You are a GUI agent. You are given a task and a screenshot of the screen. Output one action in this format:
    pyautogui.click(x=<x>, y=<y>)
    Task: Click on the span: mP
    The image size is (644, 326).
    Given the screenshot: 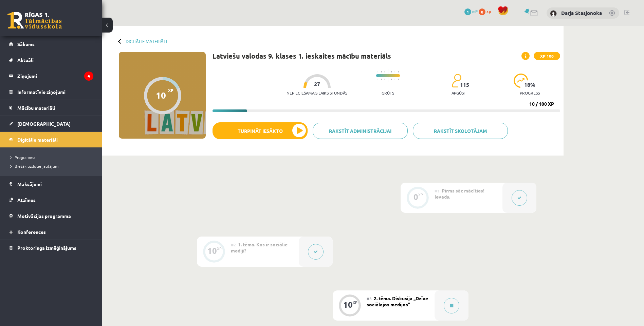 What is the action you would take?
    pyautogui.click(x=475, y=11)
    